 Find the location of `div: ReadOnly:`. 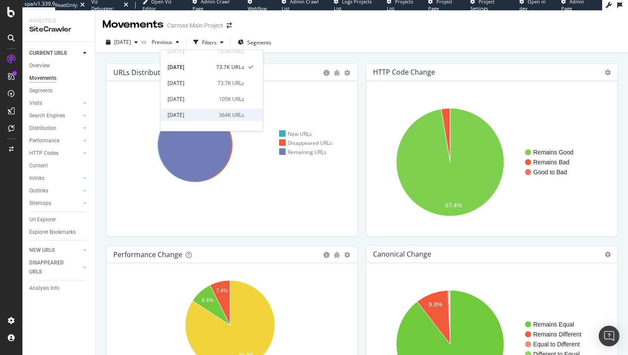

div: ReadOnly: is located at coordinates (67, 5).